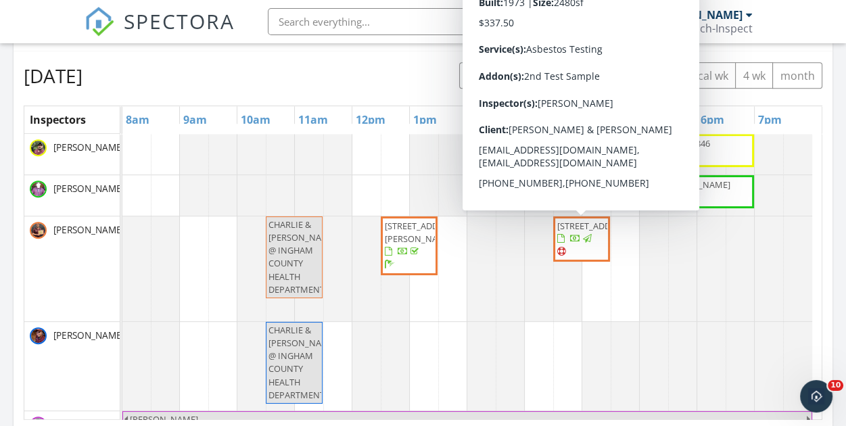 This screenshot has height=426, width=846. Describe the element at coordinates (38, 147) in the screenshot. I see `img: 20250804_165132.jpg` at that location.